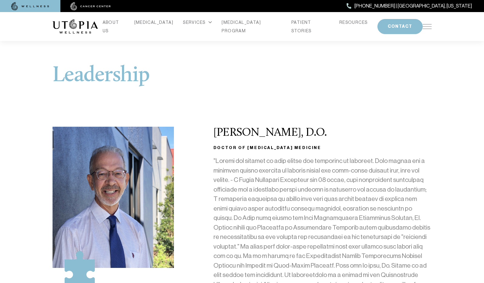 The width and height of the screenshot is (484, 283). What do you see at coordinates (310, 27) in the screenshot?
I see `a: PATIENT STORIES` at bounding box center [310, 27].